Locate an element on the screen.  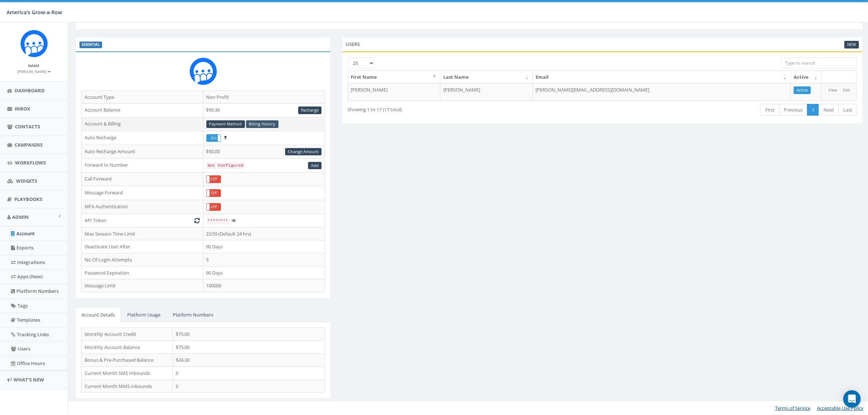
a: Next is located at coordinates (829, 110).